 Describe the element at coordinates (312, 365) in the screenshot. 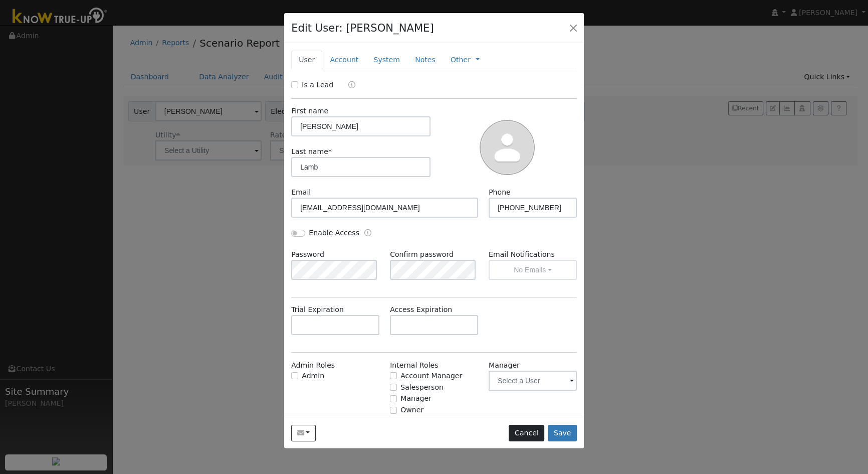

I see `label: Admin Roles` at that location.